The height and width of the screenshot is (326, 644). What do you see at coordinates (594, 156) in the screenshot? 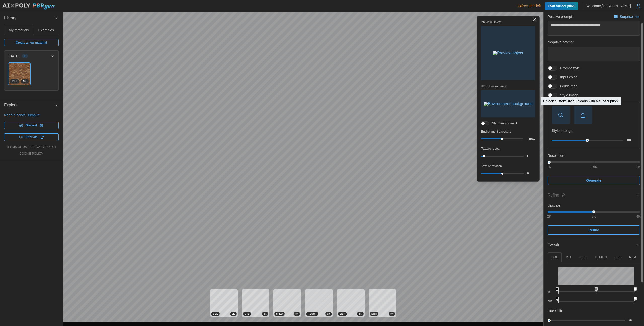
I see `p: Resolution` at bounding box center [594, 156].